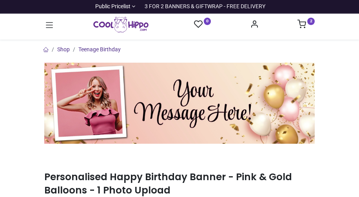 Image resolution: width=359 pixels, height=197 pixels. Describe the element at coordinates (121, 25) in the screenshot. I see `a: Logo of Cool Hippo` at that location.